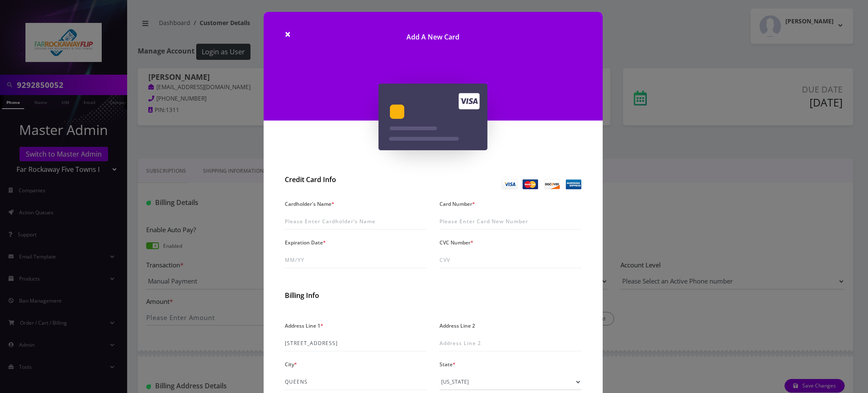  I want to click on input: Address Line 2, so click(510, 343).